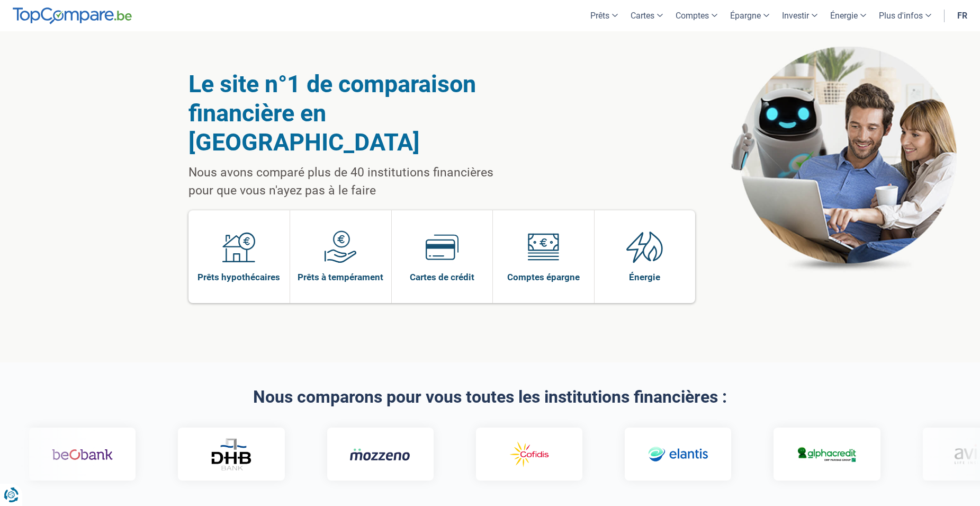 This screenshot has height=506, width=980. What do you see at coordinates (645, 277) in the screenshot?
I see `span: Énergie` at bounding box center [645, 277].